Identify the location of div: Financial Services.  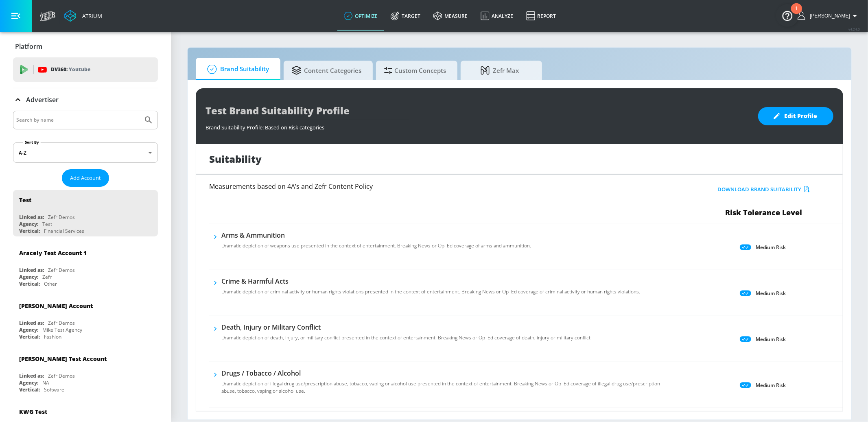
(64, 231).